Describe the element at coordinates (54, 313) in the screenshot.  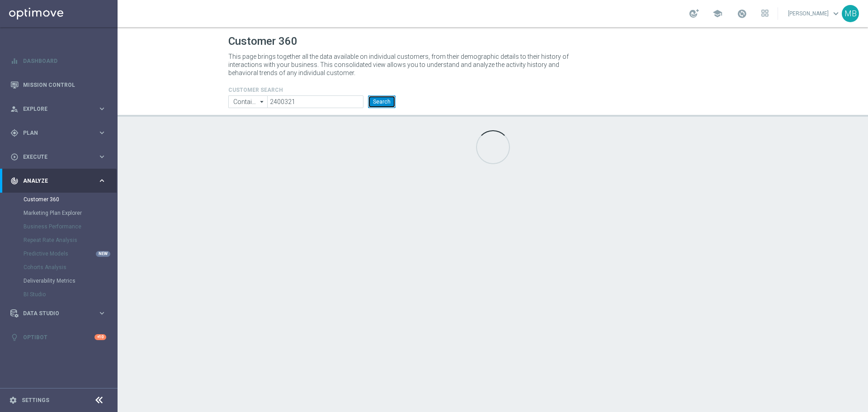
I see `div: Data Studio` at that location.